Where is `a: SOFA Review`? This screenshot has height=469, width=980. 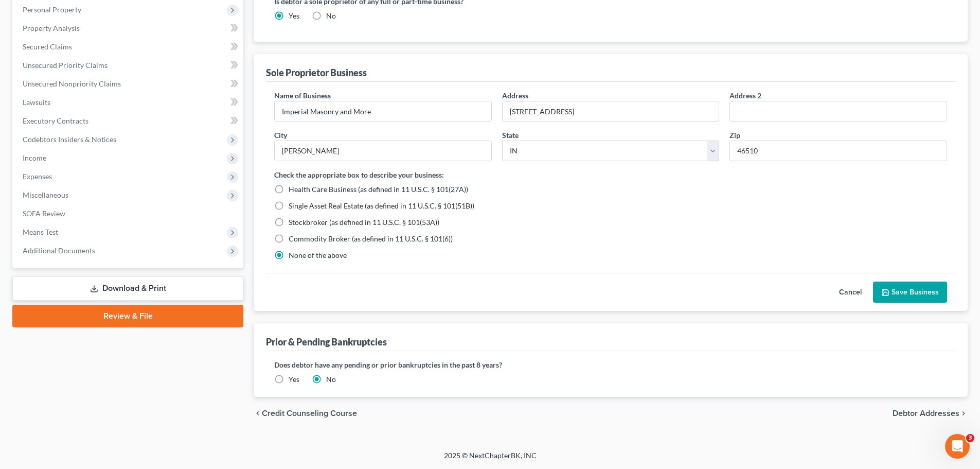 a: SOFA Review is located at coordinates (129, 213).